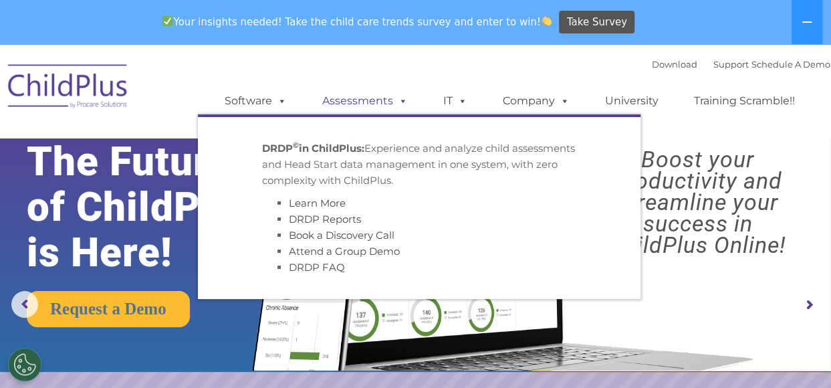  Describe the element at coordinates (206, 93) in the screenshot. I see `span: Last name` at that location.